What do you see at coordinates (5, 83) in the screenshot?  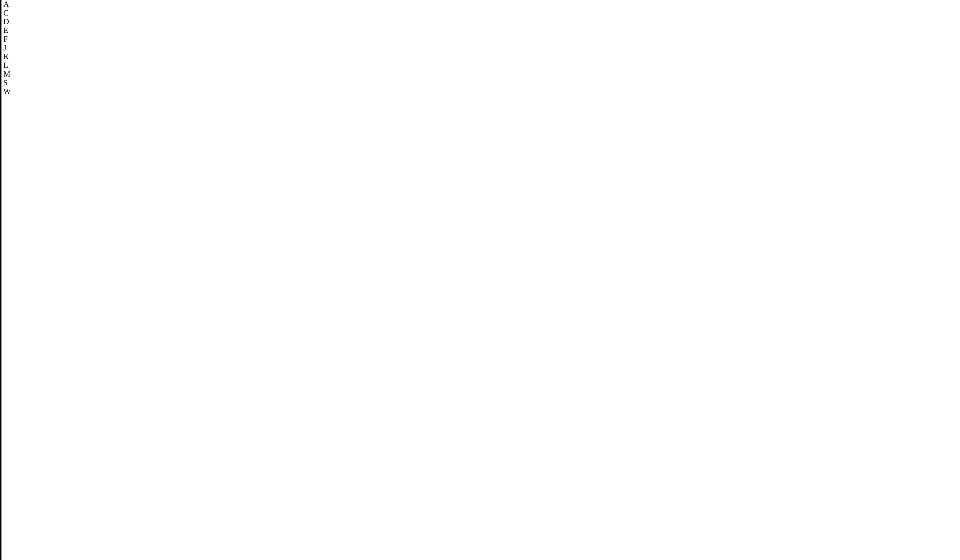 I see `span: S` at bounding box center [5, 83].